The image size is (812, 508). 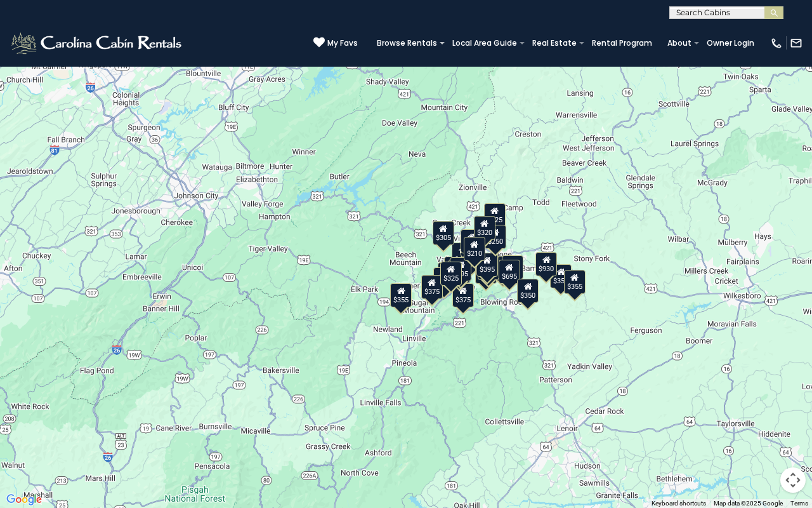 What do you see at coordinates (730, 43) in the screenshot?
I see `a: Owner Login` at bounding box center [730, 43].